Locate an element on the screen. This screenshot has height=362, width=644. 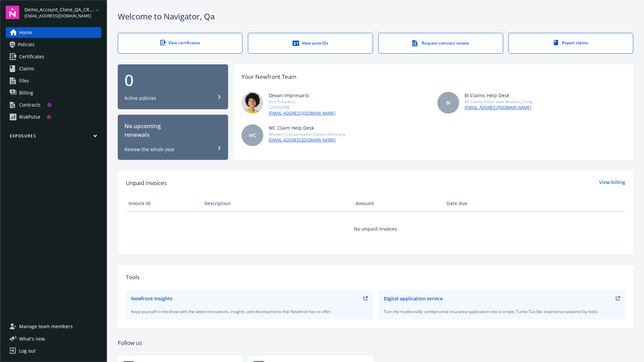
a: Files is located at coordinates (53, 81).